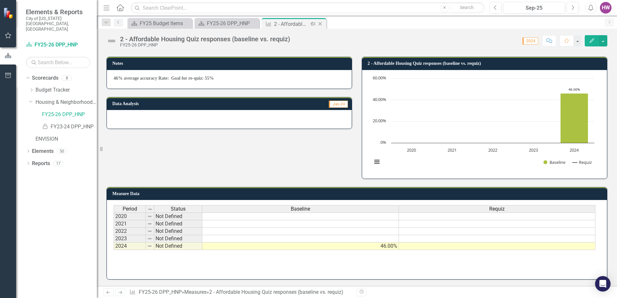 This screenshot has width=617, height=298. Describe the element at coordinates (534, 8) in the screenshot. I see `div: Sep-25` at that location.